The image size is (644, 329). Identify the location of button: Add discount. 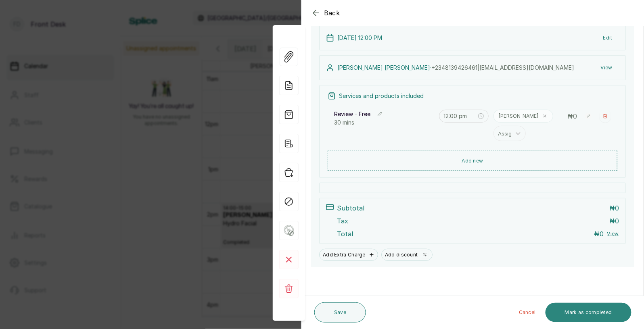
(407, 255).